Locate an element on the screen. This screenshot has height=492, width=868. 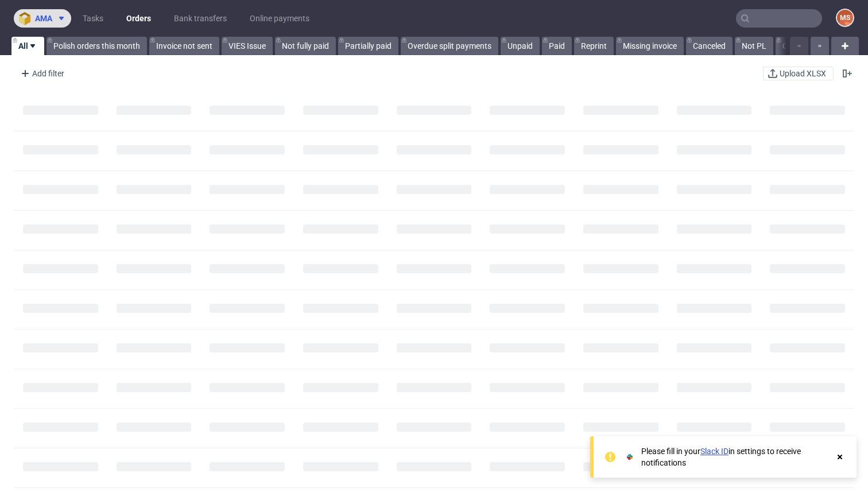
div: Please fill in your in settings to receive notifications is located at coordinates (735, 457).